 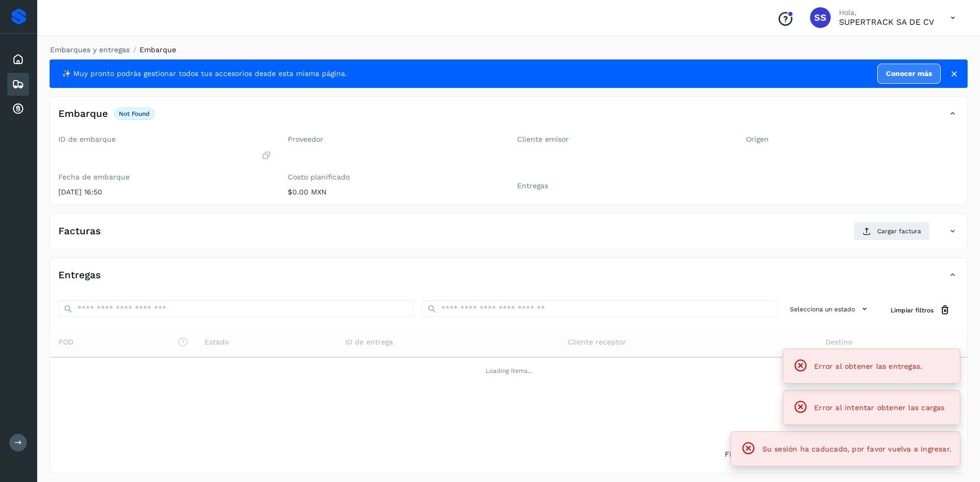 What do you see at coordinates (80, 275) in the screenshot?
I see `h4: Entregas` at bounding box center [80, 275].